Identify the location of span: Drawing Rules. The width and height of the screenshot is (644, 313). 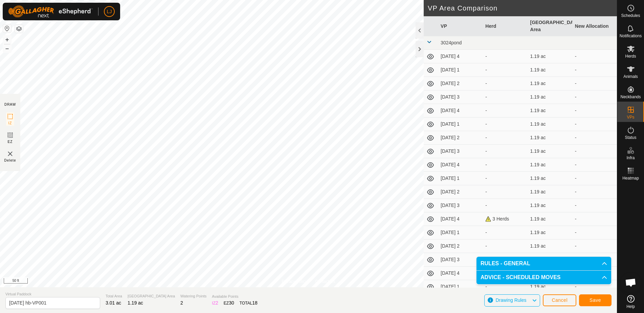
(511, 300).